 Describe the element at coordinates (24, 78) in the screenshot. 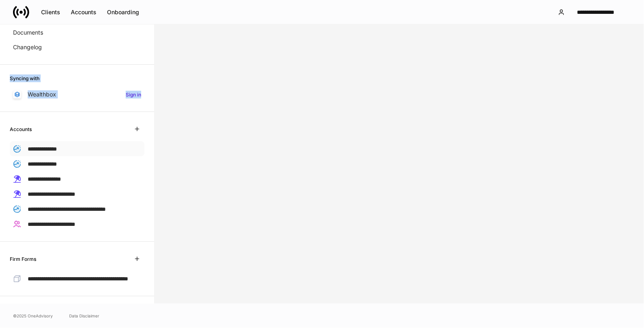

I see `h6: Syncing with` at that location.